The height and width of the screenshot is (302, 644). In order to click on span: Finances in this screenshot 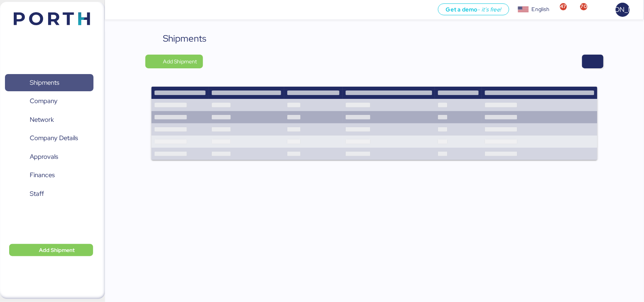, I will do `click(42, 175)`.